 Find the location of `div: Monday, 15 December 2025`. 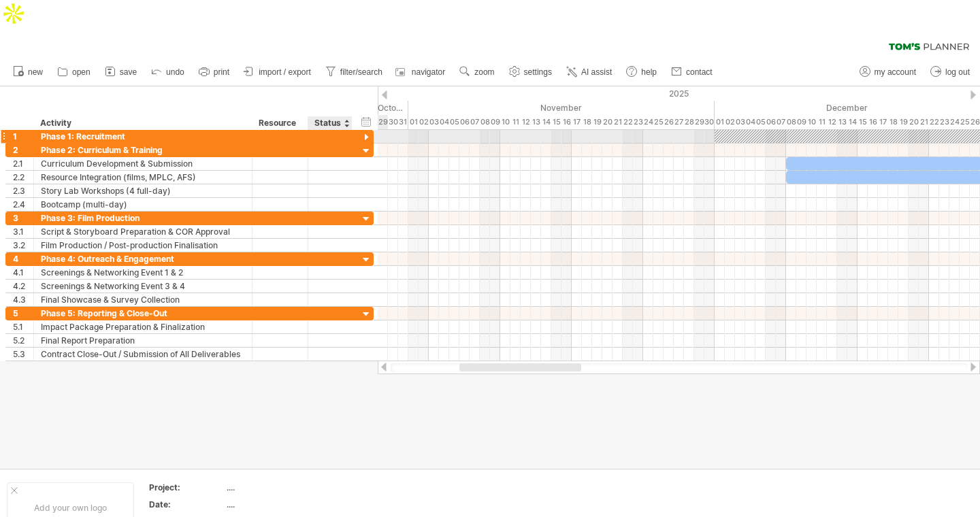

div: Monday, 15 December 2025 is located at coordinates (862, 122).